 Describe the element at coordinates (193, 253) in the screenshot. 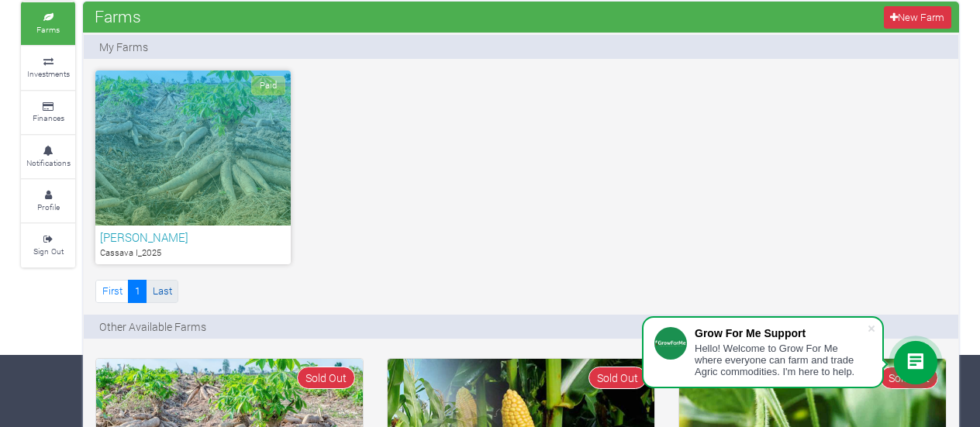

I see `p: Cassava I_2025` at that location.